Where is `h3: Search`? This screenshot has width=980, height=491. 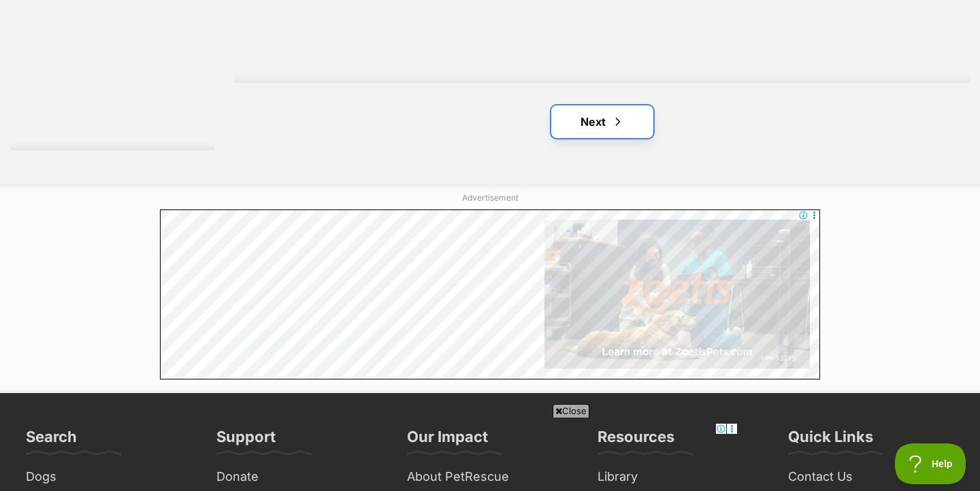
h3: Search is located at coordinates (51, 441).